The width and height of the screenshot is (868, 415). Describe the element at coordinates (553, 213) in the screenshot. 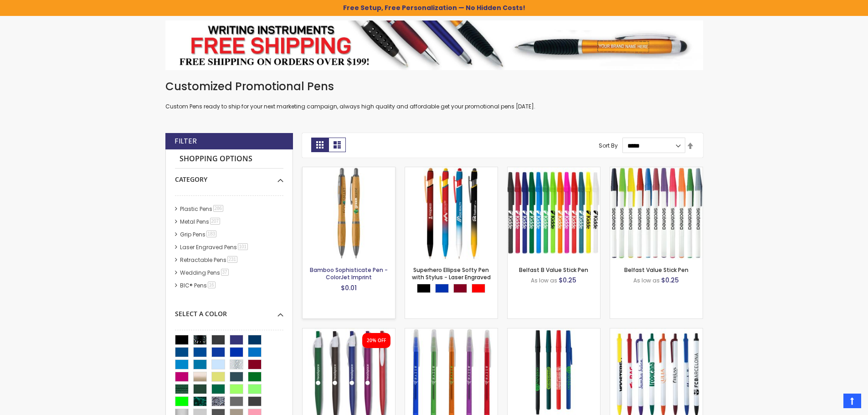

I see `img: Belfast B Value Stick Pen` at that location.